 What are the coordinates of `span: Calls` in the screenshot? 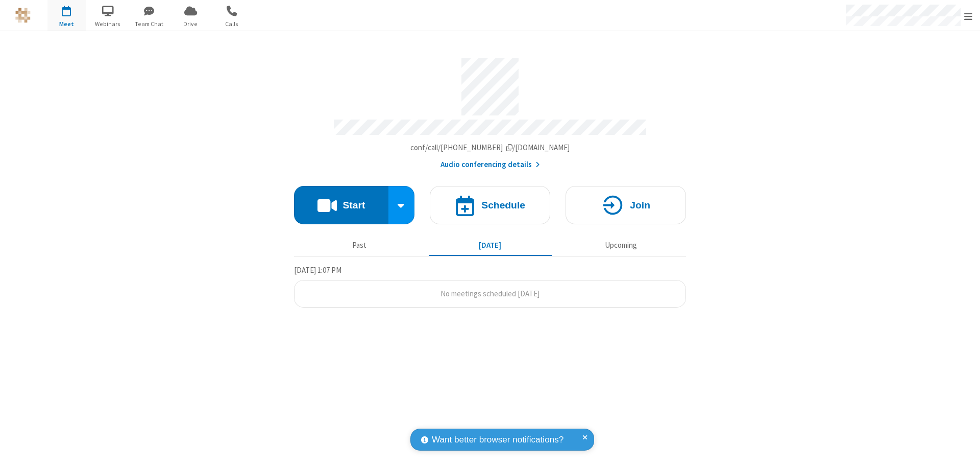 It's located at (232, 24).